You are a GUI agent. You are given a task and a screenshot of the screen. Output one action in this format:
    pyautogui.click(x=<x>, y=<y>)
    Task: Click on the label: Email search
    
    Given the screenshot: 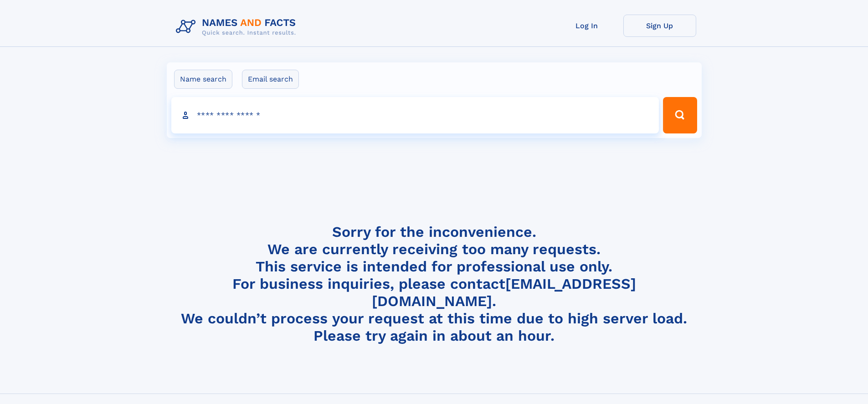 What is the action you would take?
    pyautogui.click(x=270, y=79)
    